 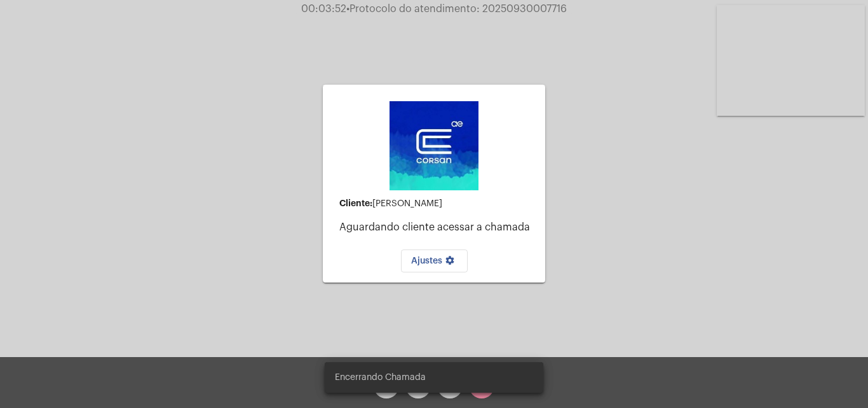 I want to click on button: Ajustes, so click(x=434, y=261).